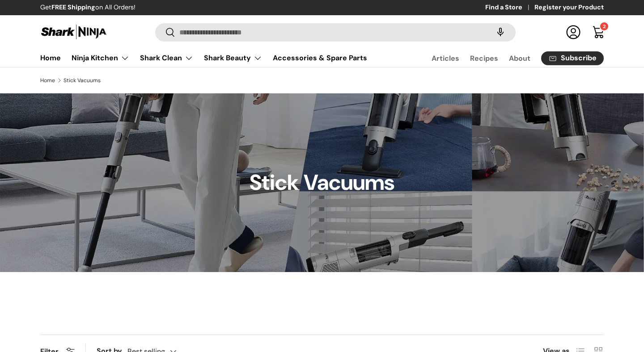  I want to click on p: Get on All Orders!, so click(88, 7).